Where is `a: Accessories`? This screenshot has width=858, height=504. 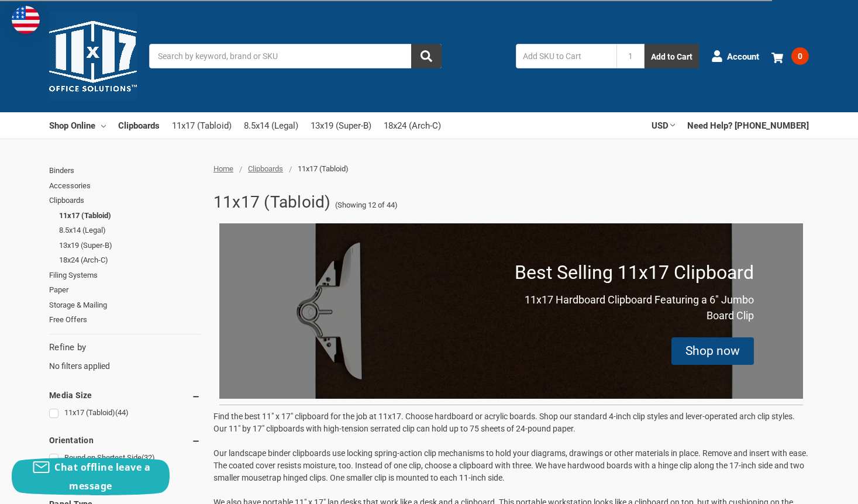 a: Accessories is located at coordinates (124, 186).